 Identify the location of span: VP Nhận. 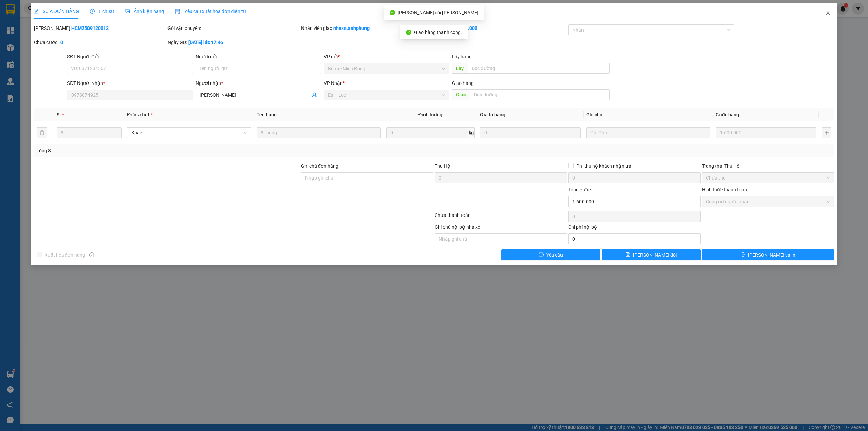
(333, 83).